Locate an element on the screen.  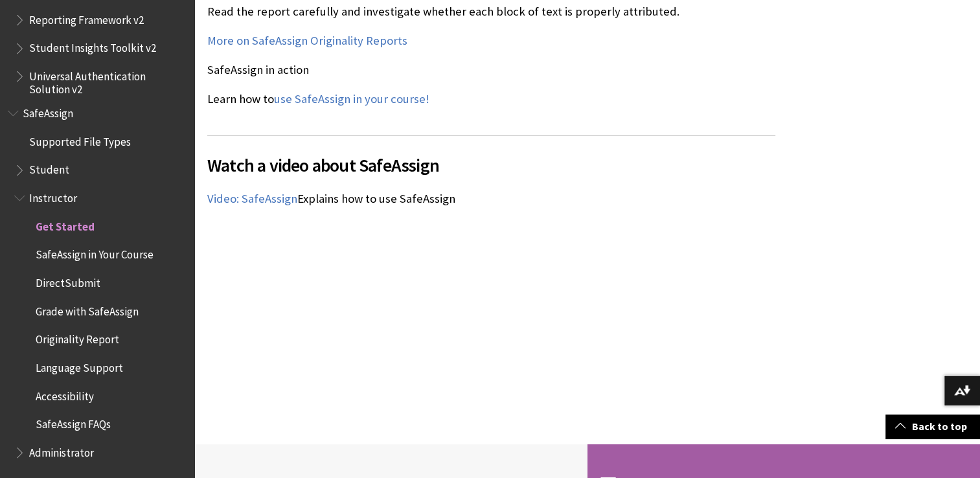
p: SafeAssign in action is located at coordinates (491, 70).